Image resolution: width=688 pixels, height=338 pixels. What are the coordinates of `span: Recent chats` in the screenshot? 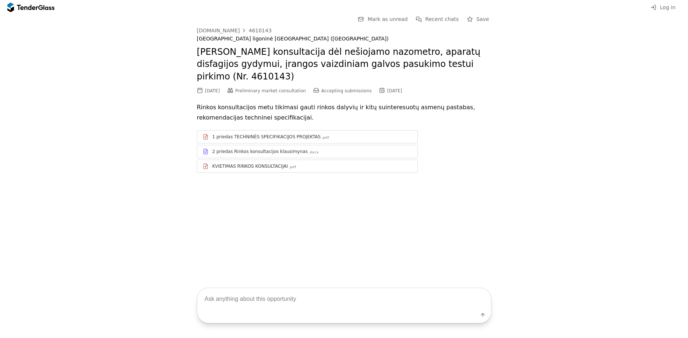 It's located at (442, 19).